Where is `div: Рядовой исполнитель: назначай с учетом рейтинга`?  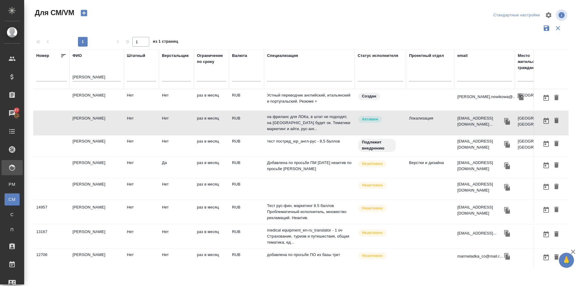 div: Рядовой исполнитель: назначай с учетом рейтинга is located at coordinates (381, 119).